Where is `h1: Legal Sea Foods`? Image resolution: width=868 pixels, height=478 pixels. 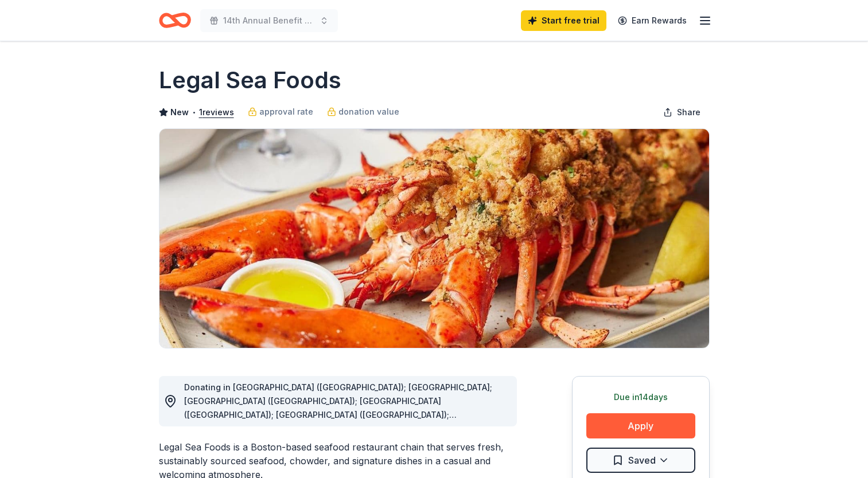 h1: Legal Sea Foods is located at coordinates (250, 80).